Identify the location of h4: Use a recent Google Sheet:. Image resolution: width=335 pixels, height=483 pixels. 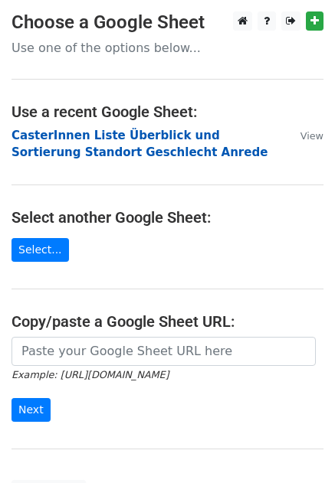
(167, 112).